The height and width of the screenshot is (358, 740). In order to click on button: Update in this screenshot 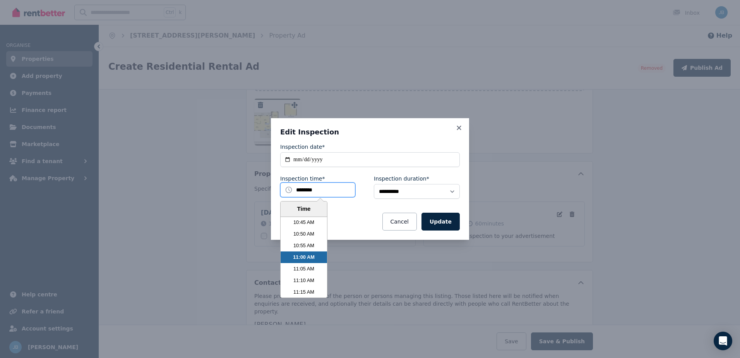, I will do `click(441, 221)`.